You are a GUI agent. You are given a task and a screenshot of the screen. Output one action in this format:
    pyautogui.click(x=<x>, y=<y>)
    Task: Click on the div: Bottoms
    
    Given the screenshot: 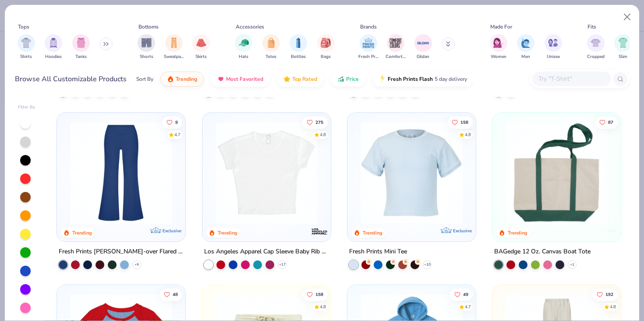 What is the action you would take?
    pyautogui.click(x=148, y=27)
    